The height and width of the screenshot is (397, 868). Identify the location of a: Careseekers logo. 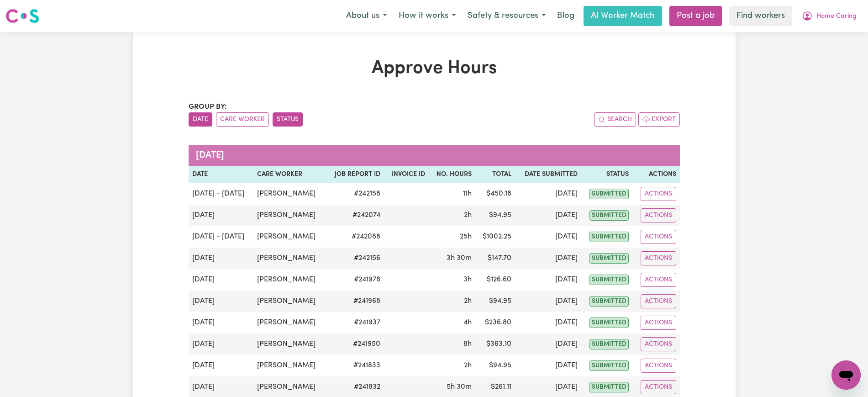
(23, 16).